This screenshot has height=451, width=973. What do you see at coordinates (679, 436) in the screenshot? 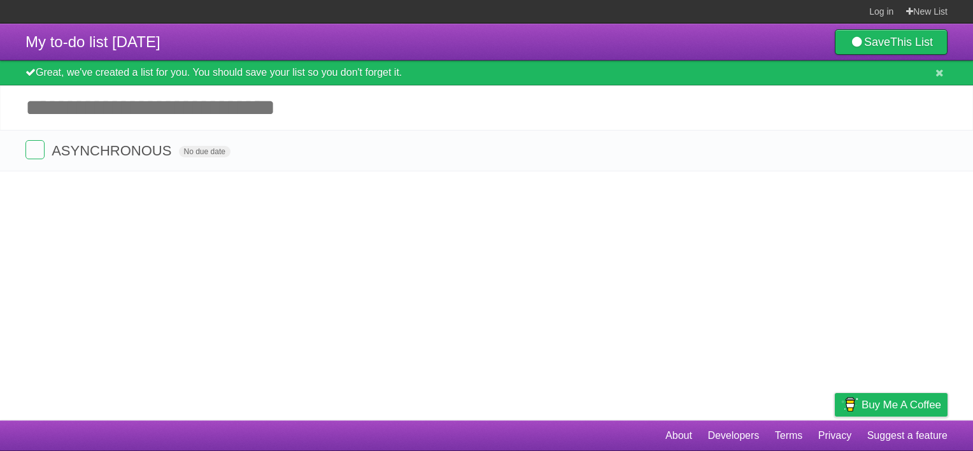
I see `a: About` at bounding box center [679, 436].